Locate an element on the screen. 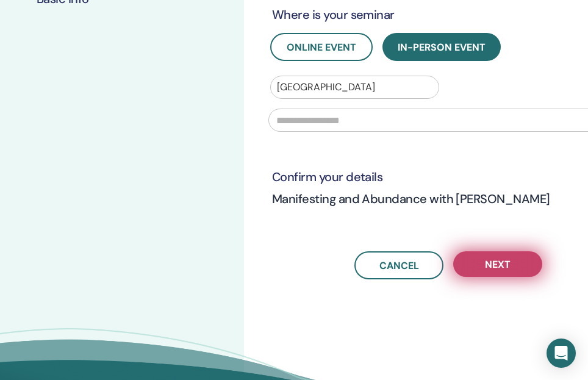  button: Online Event is located at coordinates (321, 47).